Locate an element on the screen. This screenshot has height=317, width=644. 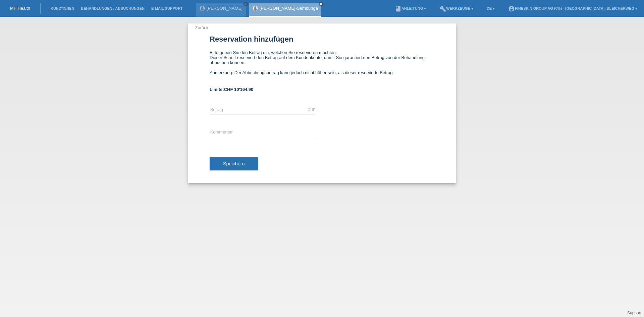
span: Speichern is located at coordinates (234, 164).